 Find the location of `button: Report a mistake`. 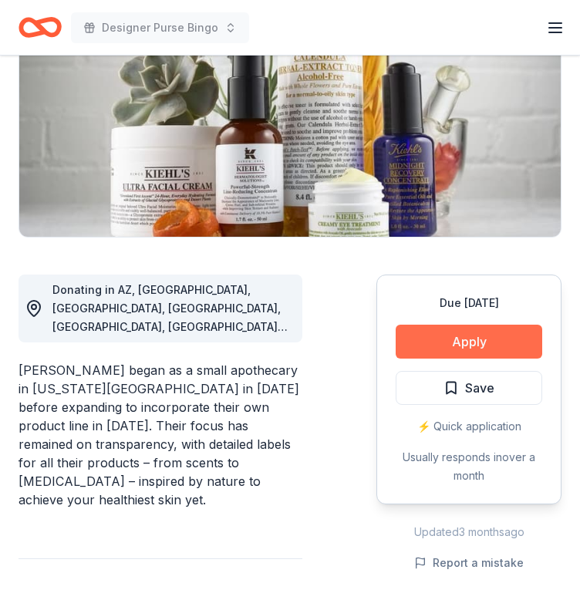

button: Report a mistake is located at coordinates (469, 563).